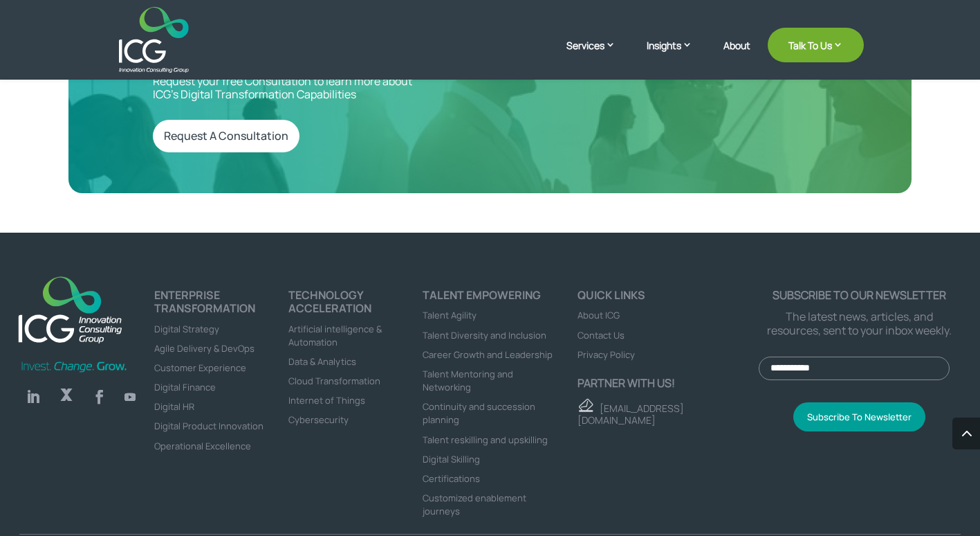 The image size is (980, 536). Describe the element at coordinates (319, 419) in the screenshot. I see `a: Cybersecurity` at that location.